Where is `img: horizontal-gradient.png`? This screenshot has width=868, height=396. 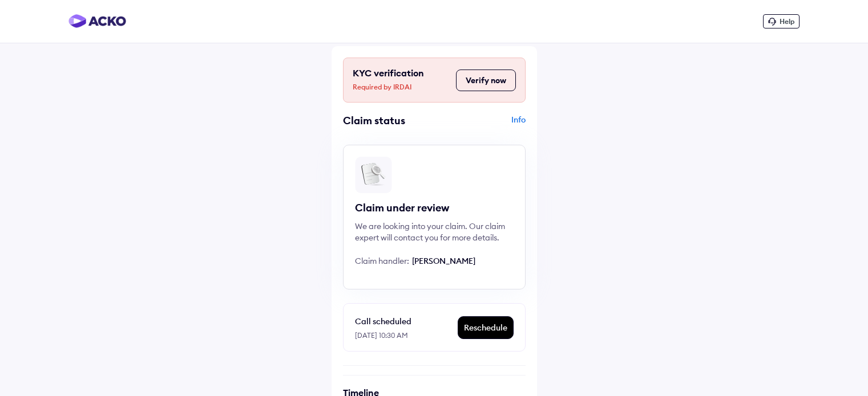
img: horizontal-gradient.png is located at coordinates (97, 21).